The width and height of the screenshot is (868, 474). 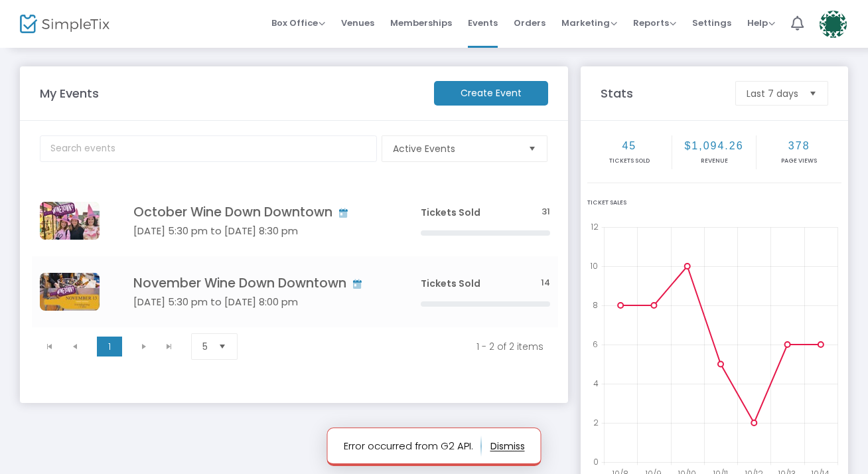 I want to click on text: 0, so click(x=596, y=461).